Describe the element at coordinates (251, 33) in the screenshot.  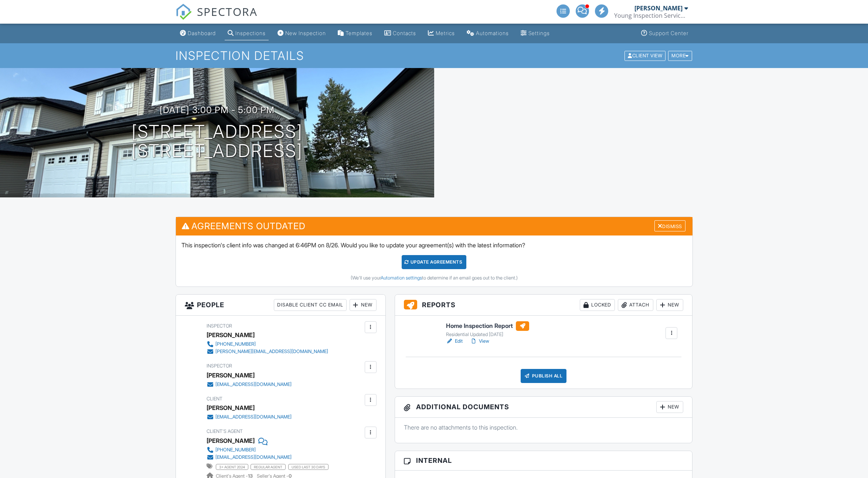
I see `div: Inspections` at that location.